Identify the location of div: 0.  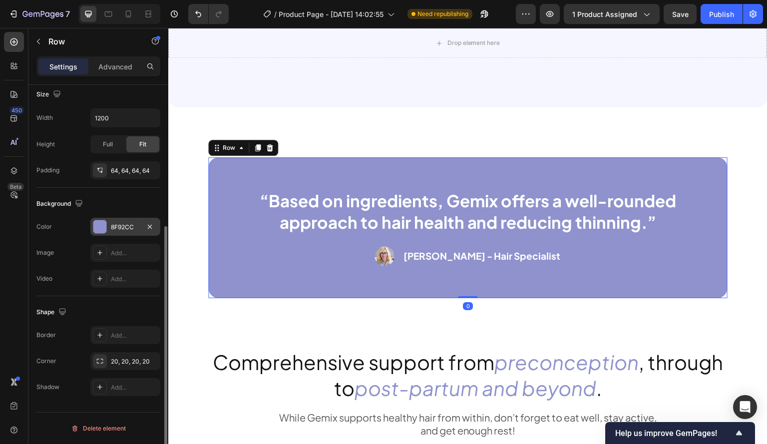
(300, 278).